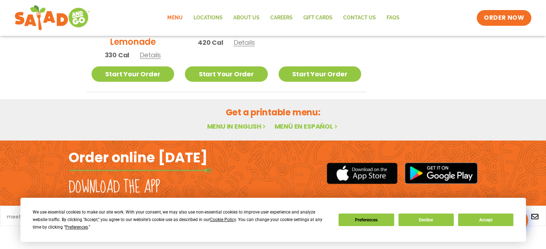 The height and width of the screenshot is (249, 546). What do you see at coordinates (317, 18) in the screenshot?
I see `a: GIFT CARDS` at bounding box center [317, 18].